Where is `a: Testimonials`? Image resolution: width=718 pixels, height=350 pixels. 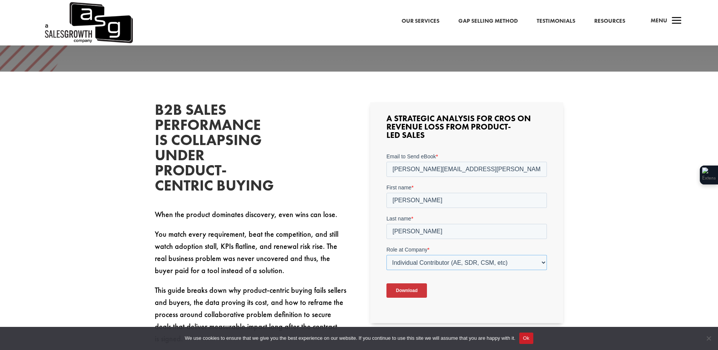
a: Testimonials is located at coordinates (556, 21).